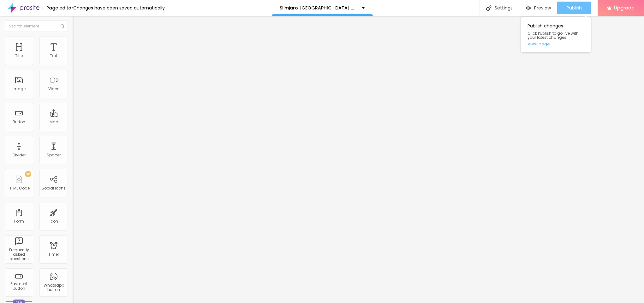  Describe the element at coordinates (574, 8) in the screenshot. I see `button: Publish` at that location.